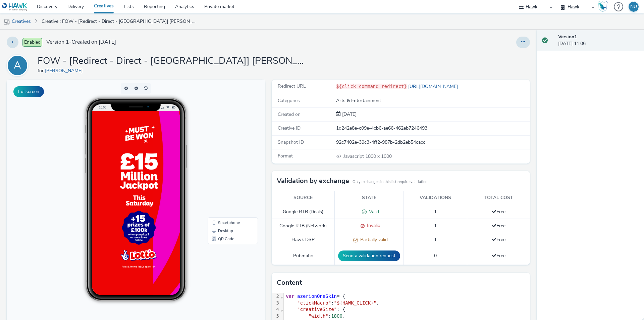  What do you see at coordinates (318, 316) in the screenshot?
I see `span: "width"` at bounding box center [318, 316].